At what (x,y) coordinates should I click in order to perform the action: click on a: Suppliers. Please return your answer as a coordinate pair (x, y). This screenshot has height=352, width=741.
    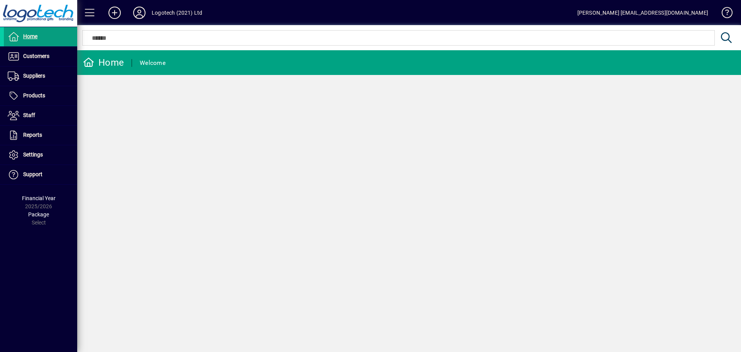
    Looking at the image, I should click on (41, 76).